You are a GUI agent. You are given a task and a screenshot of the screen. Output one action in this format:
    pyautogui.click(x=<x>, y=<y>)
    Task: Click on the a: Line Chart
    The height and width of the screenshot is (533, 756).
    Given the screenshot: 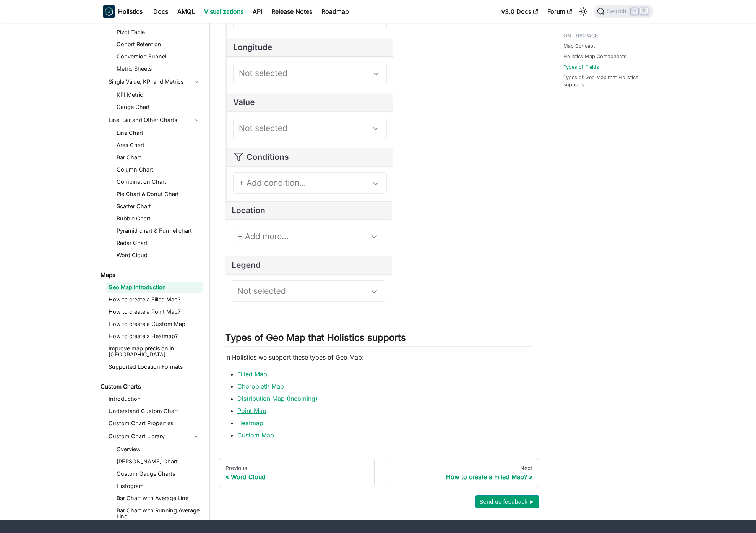 What is the action you would take?
    pyautogui.click(x=159, y=133)
    